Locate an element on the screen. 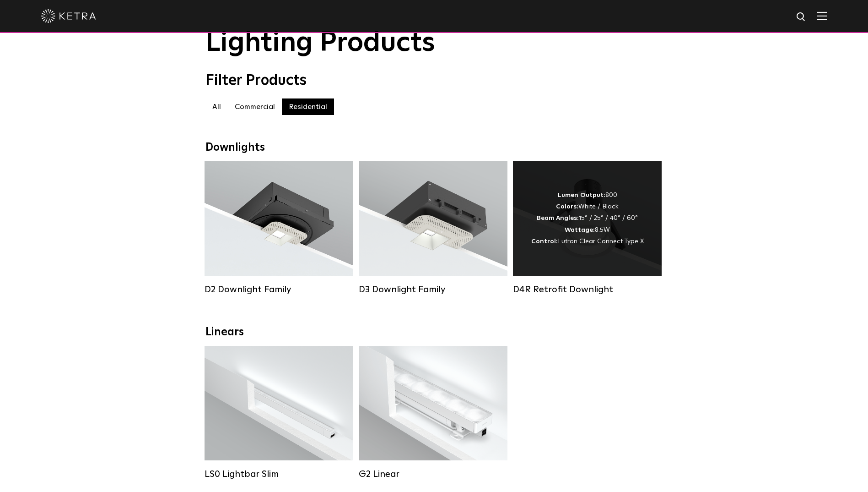 This screenshot has height=492, width=868. a: D2 Downlight Family Lumen Output:1200Colors:White / Black / Gloss Black / Silver / Bronze / Silve... is located at coordinates (278, 228).